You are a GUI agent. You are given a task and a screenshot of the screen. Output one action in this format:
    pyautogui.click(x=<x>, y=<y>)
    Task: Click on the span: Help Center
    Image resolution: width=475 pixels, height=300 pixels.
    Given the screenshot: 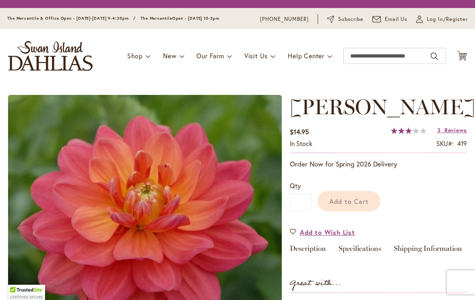 What is the action you would take?
    pyautogui.click(x=306, y=56)
    